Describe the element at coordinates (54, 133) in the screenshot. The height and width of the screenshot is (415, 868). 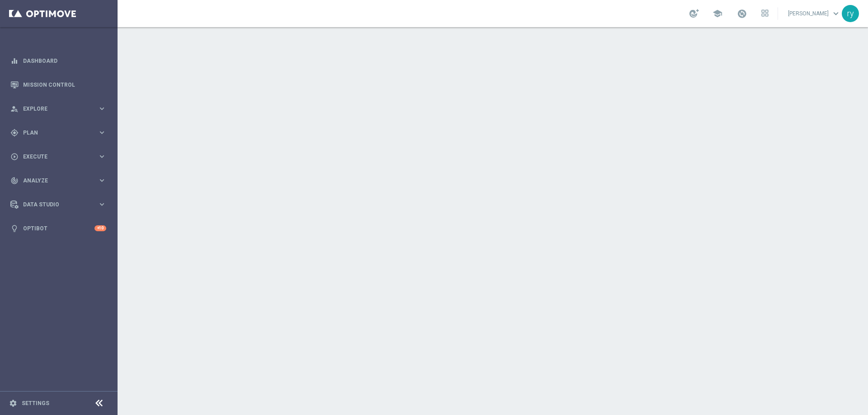
I see `div: Plan` at that location.